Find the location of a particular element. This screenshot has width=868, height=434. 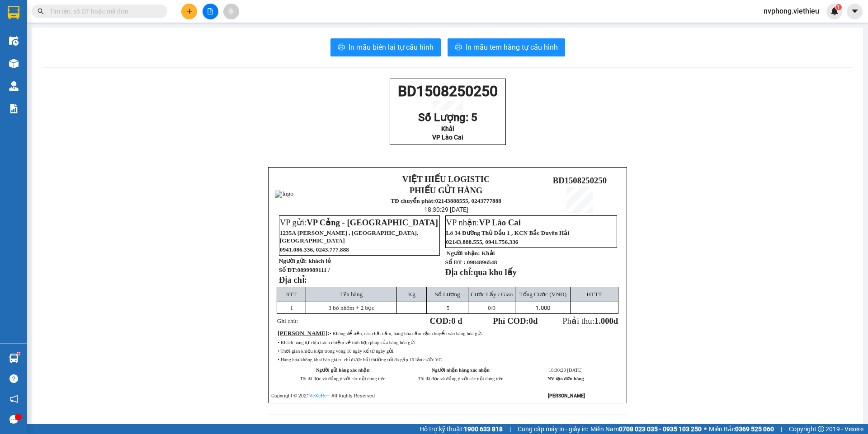

span: • Thời gian khiếu kiện trong vòng 10 ngày kể từ ngày gửi. is located at coordinates (336, 351).